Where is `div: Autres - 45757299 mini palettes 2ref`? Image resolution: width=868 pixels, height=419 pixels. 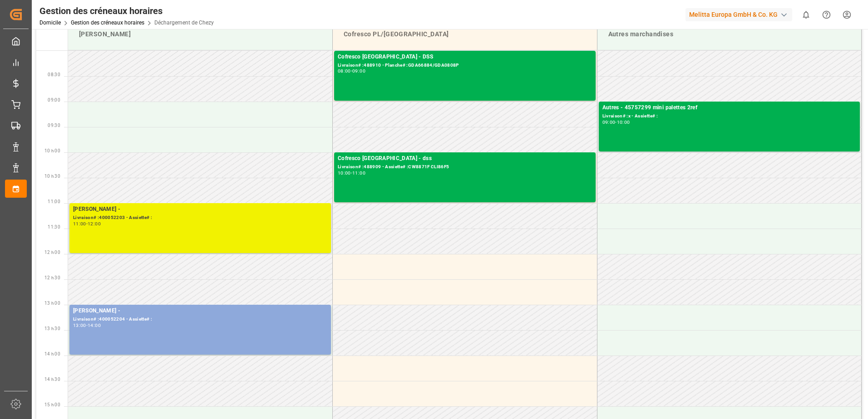
div: Autres - 45757299 mini palettes 2ref is located at coordinates (729, 108).